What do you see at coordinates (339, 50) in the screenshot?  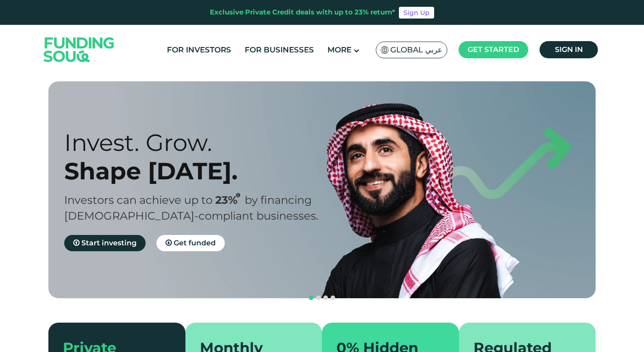 I see `span: More` at bounding box center [339, 50].